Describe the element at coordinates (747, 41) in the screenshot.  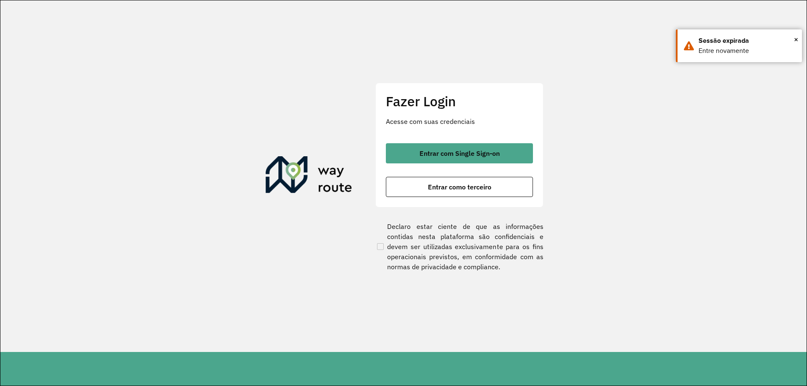
I see `div: Sessão expirada` at that location.